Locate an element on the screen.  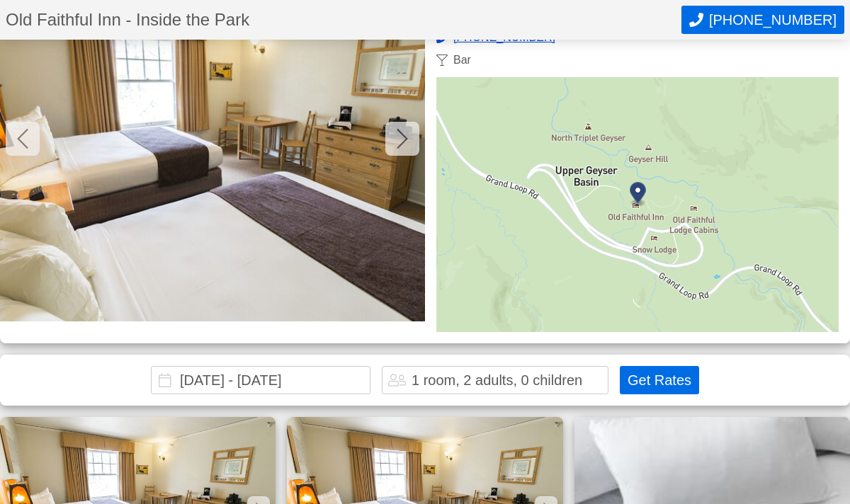
div: Bar is located at coordinates (453, 60).